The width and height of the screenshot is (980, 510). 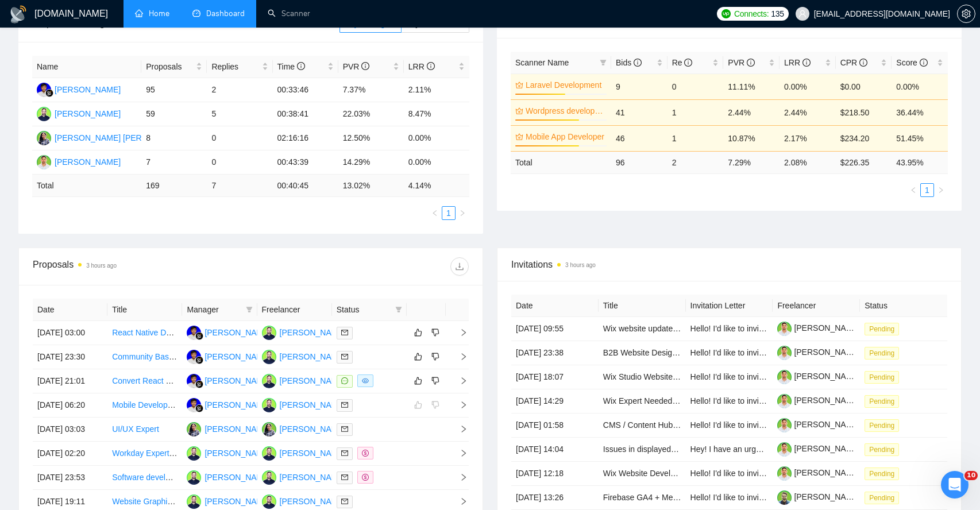 I want to click on td: 00:40:45, so click(x=305, y=186).